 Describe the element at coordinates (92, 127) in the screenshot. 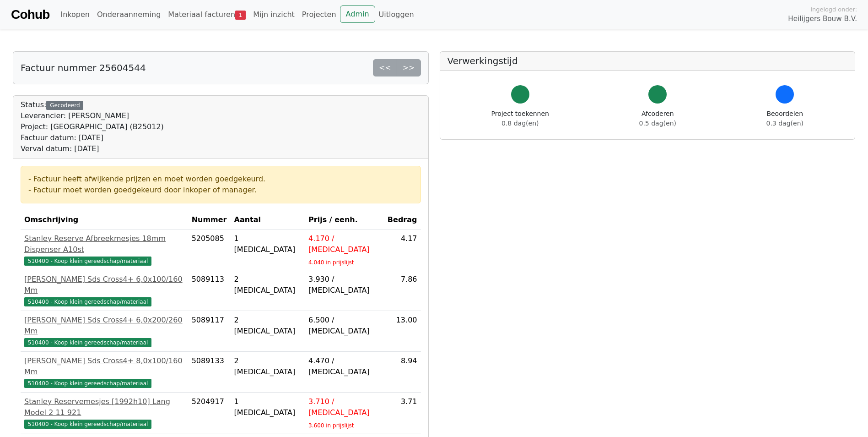

I see `div: Status:` at that location.